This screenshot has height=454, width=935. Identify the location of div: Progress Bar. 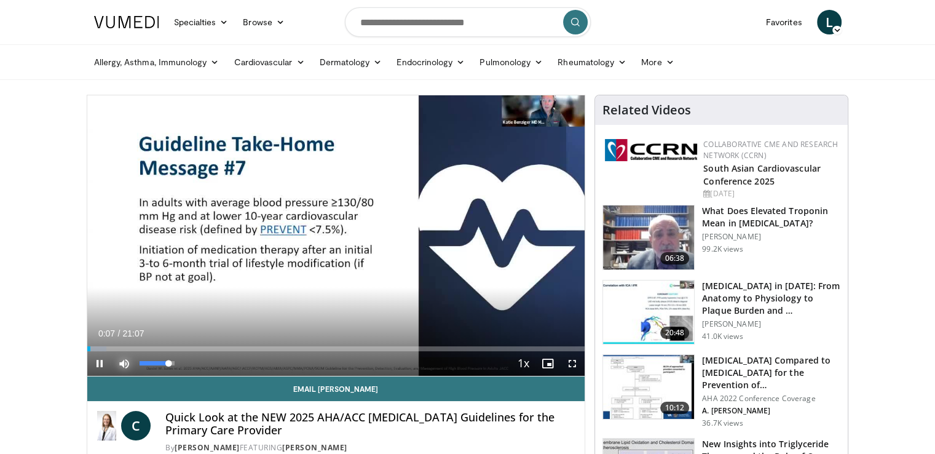
(336, 348).